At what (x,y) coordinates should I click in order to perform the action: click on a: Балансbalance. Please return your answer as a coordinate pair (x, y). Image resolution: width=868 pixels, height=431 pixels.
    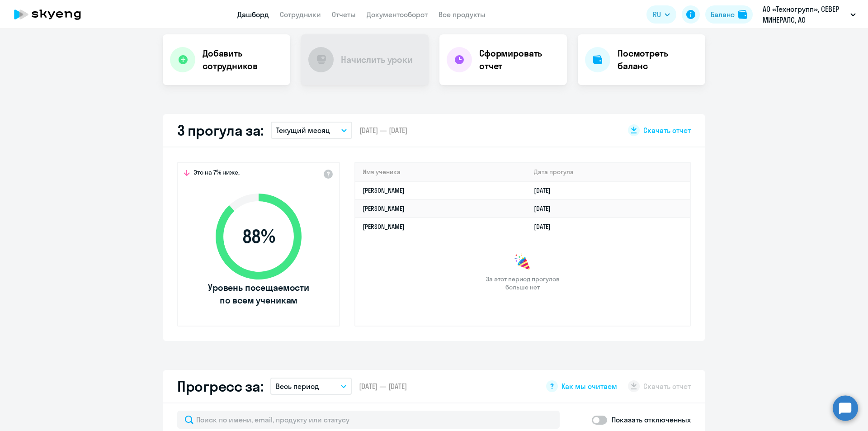
    Looking at the image, I should click on (729, 14).